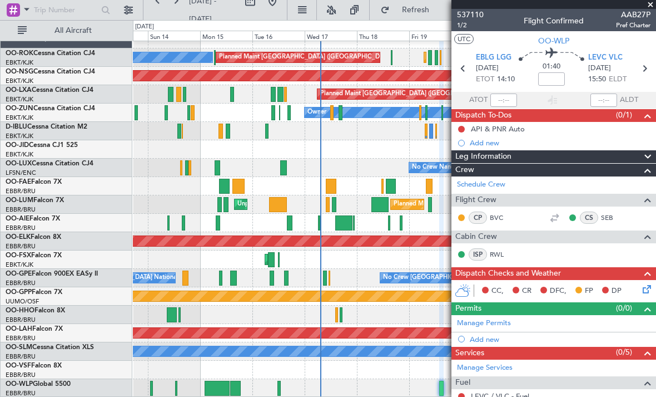 This screenshot has width=656, height=397. Describe the element at coordinates (606, 58) in the screenshot. I see `span: LEVC VLC` at that location.